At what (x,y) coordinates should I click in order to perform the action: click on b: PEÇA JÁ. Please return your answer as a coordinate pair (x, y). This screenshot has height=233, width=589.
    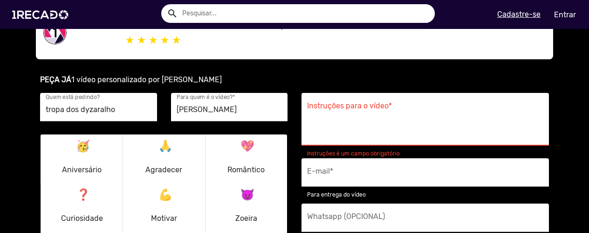
    Looking at the image, I should click on (55, 79).